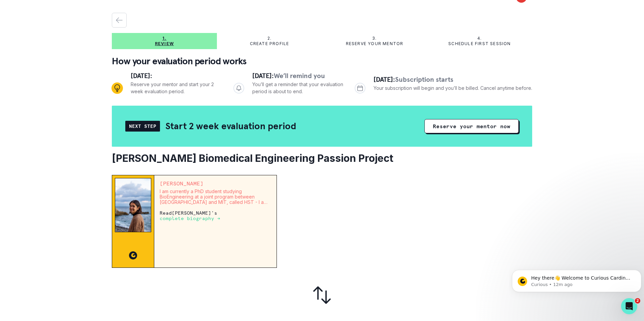  Describe the element at coordinates (177, 88) in the screenshot. I see `p: Reserve your mentor and start your 2 week evaluation period.` at that location.